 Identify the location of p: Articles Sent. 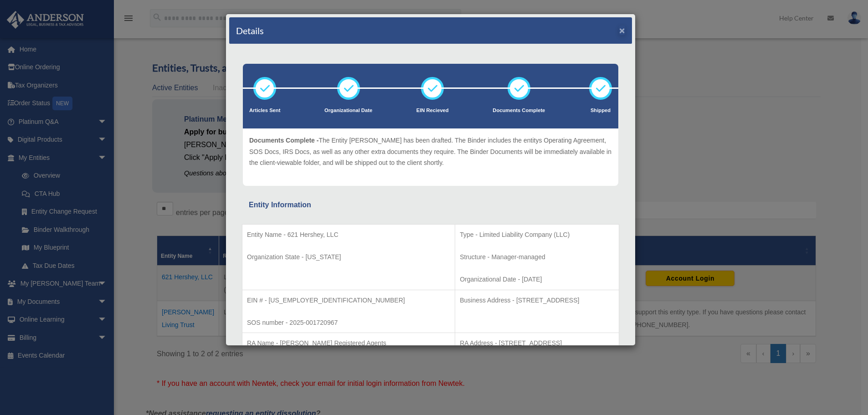
(265, 111).